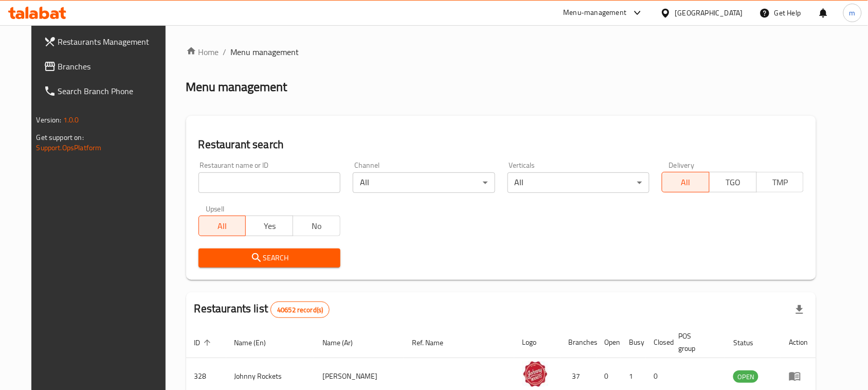  Describe the element at coordinates (696, 343) in the screenshot. I see `span: POS group` at that location.